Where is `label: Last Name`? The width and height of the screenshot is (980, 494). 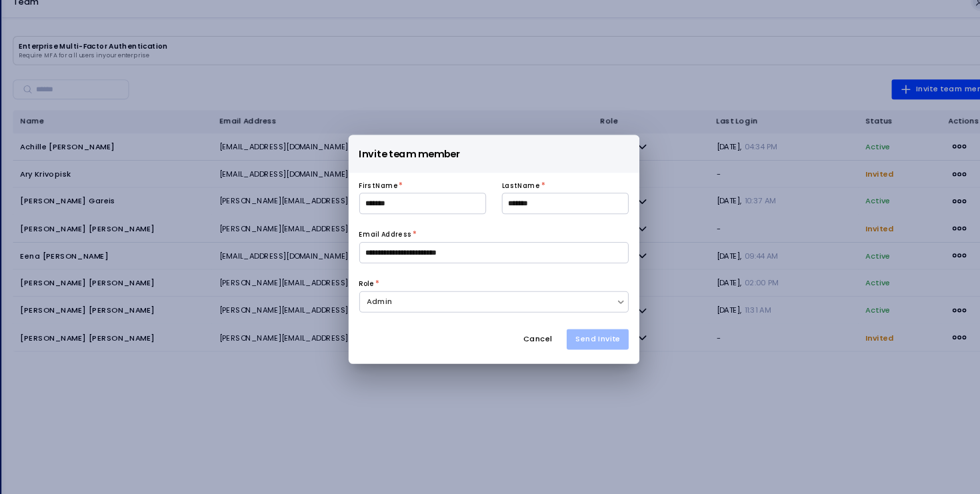 label: Last Name is located at coordinates (515, 188).